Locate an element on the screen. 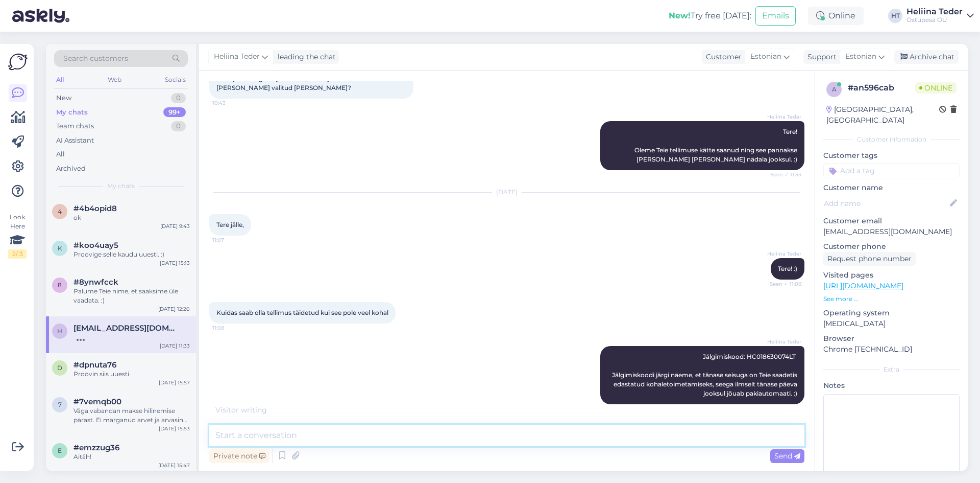 This screenshot has width=980, height=483. span: 10:43 is located at coordinates (231, 103).